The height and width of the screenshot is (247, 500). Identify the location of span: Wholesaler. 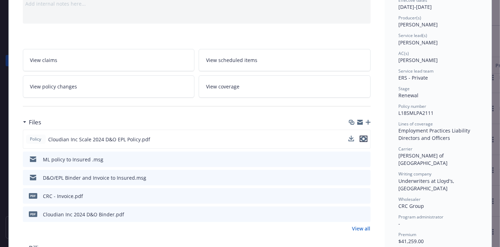
(410, 199).